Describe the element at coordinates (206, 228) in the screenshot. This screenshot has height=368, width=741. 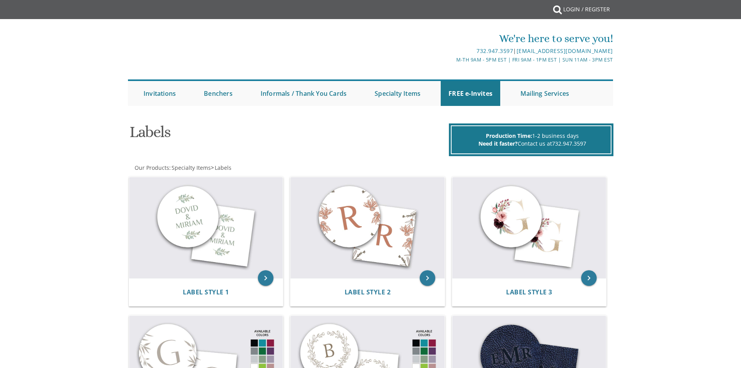
I see `img: Label Style 1` at that location.